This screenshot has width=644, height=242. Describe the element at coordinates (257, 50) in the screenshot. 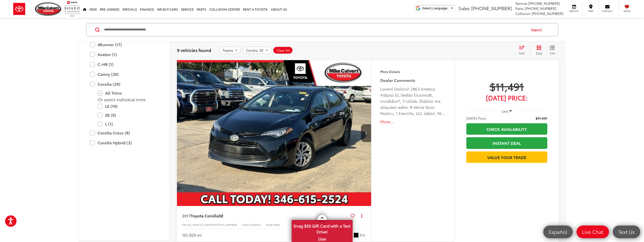

I see `button: remove Corolla: SE` at that location.